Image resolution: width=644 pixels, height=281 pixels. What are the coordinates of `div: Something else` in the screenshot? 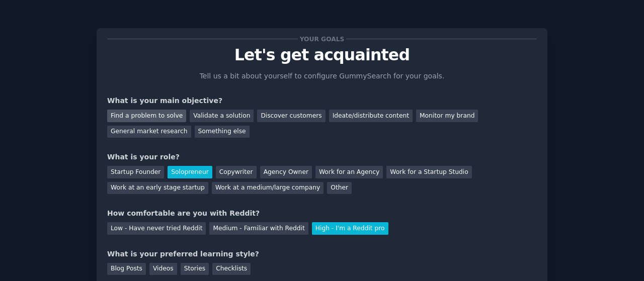 It's located at (222, 132).